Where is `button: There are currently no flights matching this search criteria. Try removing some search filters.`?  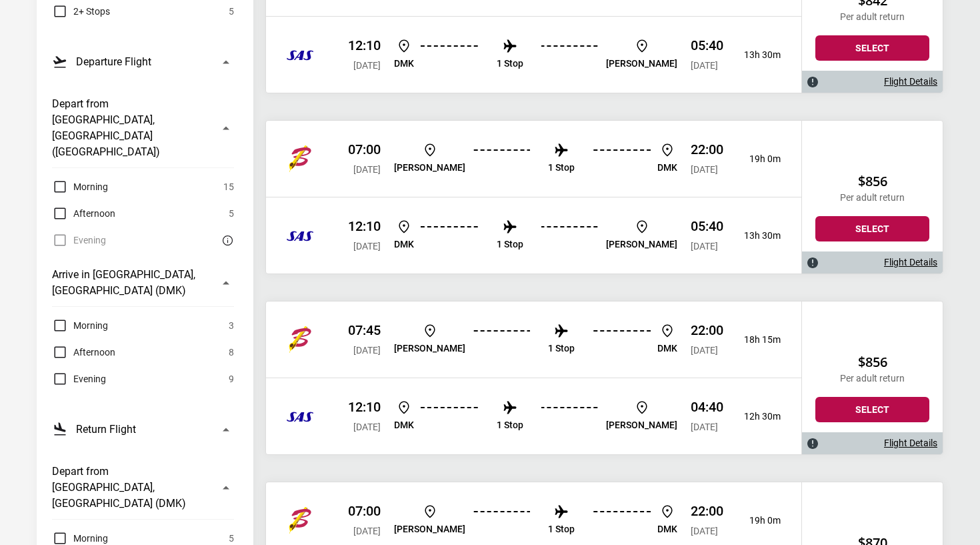 button: There are currently no flights matching this search criteria. Try removing some search filters. is located at coordinates (226, 240).